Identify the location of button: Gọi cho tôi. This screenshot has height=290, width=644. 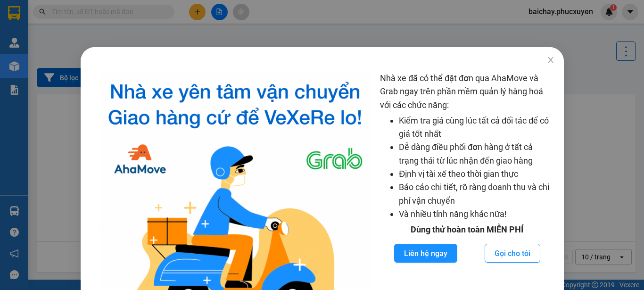
(512, 253).